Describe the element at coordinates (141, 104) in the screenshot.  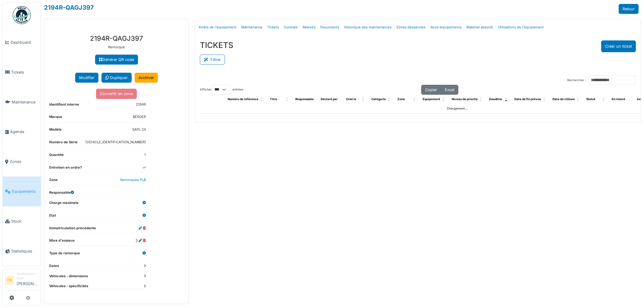
I see `dd: 2194R` at that location.